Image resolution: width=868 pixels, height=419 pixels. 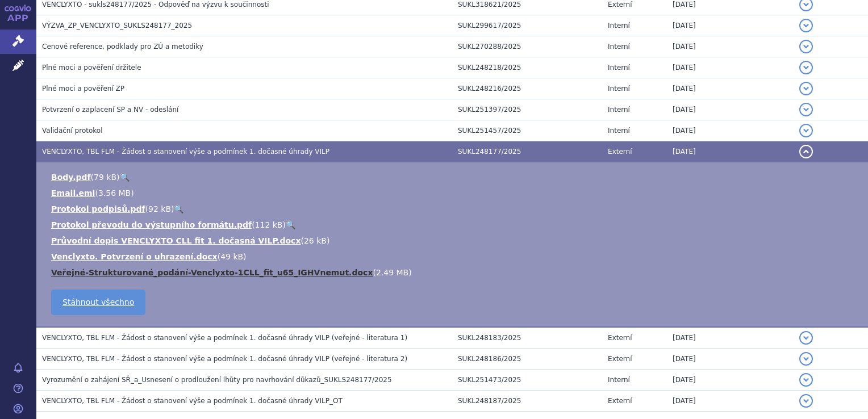 What do you see at coordinates (98, 209) in the screenshot?
I see `a: Protokol podpisů.pdf` at bounding box center [98, 209].